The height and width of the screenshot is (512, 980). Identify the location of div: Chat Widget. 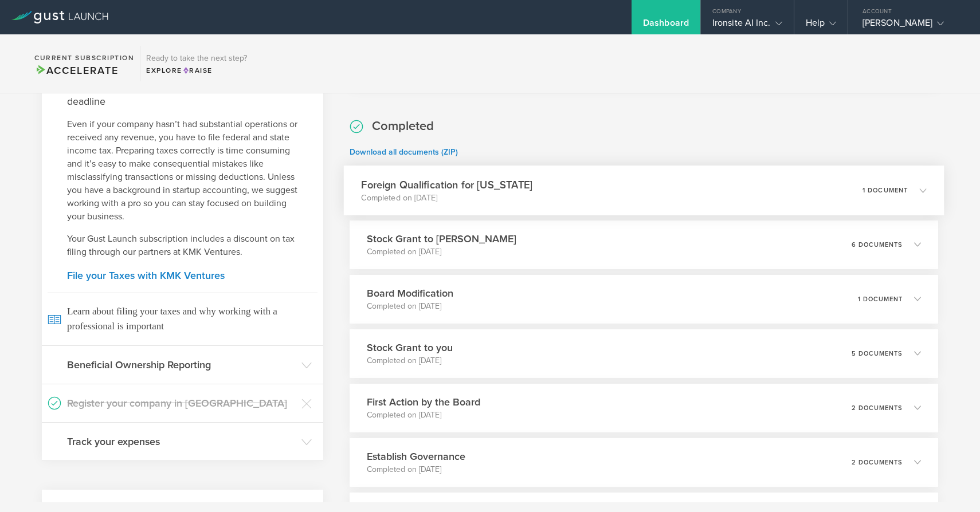
(951, 484).